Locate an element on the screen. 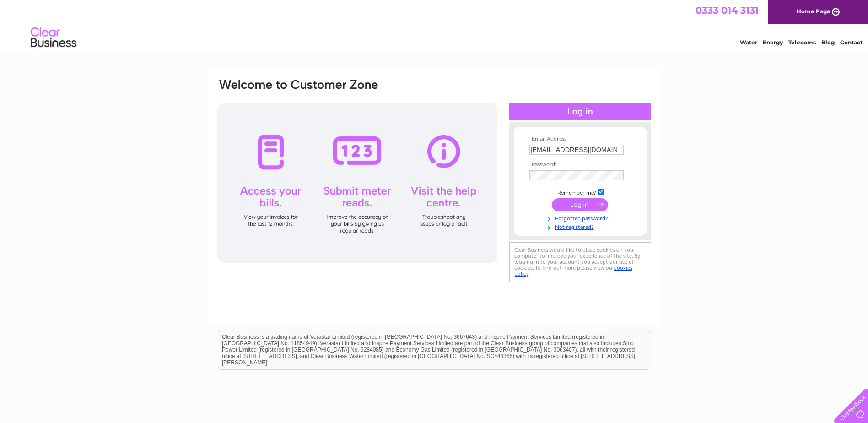 The image size is (868, 423). img: logo.png is located at coordinates (54, 37).